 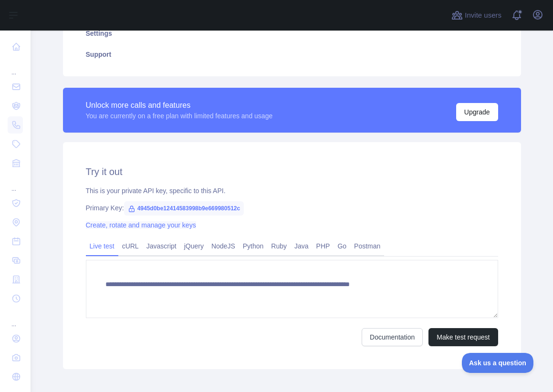 I want to click on div: This is your private API key, specific to this API., so click(x=292, y=190).